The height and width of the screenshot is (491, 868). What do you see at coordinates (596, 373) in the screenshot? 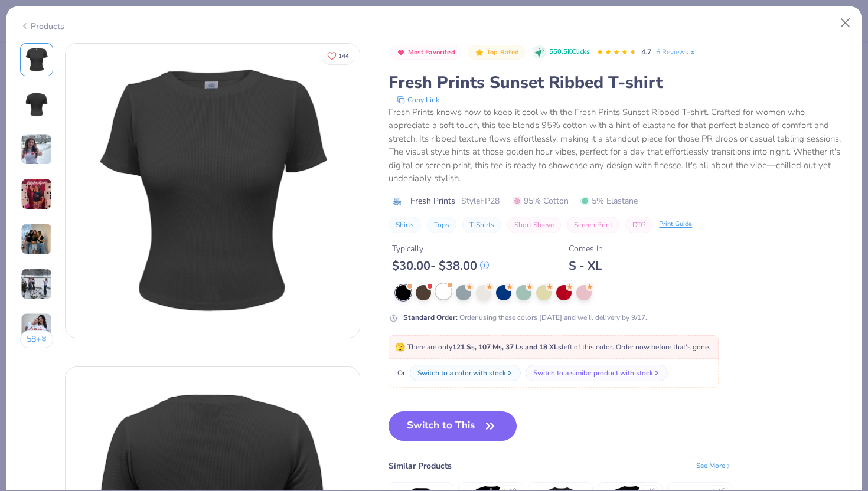
I see `button: Switch to a similar product with stock` at bounding box center [596, 373].